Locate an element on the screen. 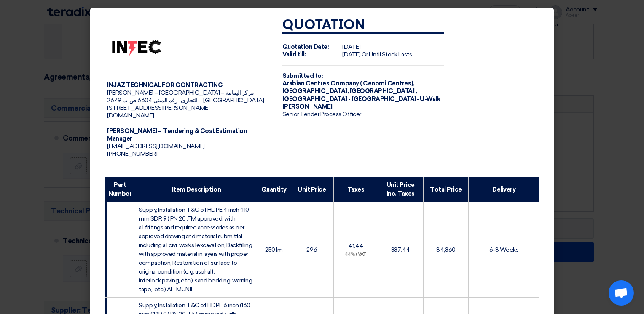  div: INJAZ TECHNICAL FOR CONTRACTING is located at coordinates (188, 85).